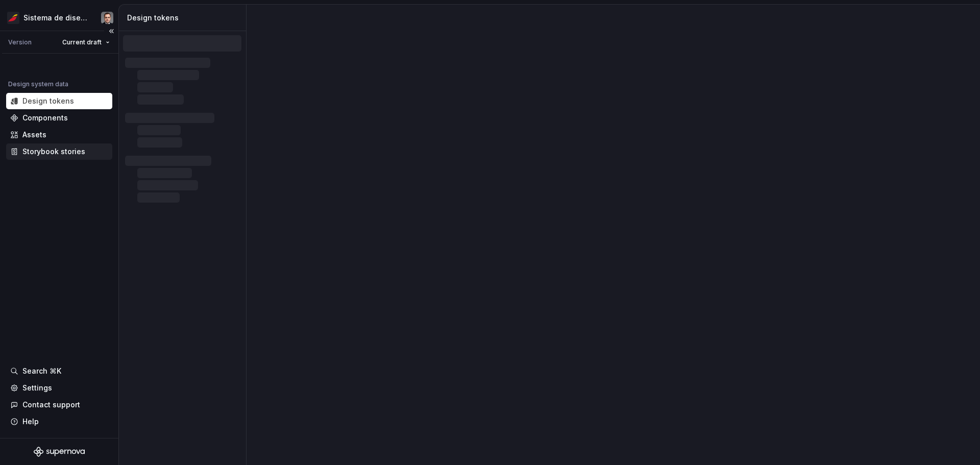  Describe the element at coordinates (59, 388) in the screenshot. I see `a: Settings` at that location.